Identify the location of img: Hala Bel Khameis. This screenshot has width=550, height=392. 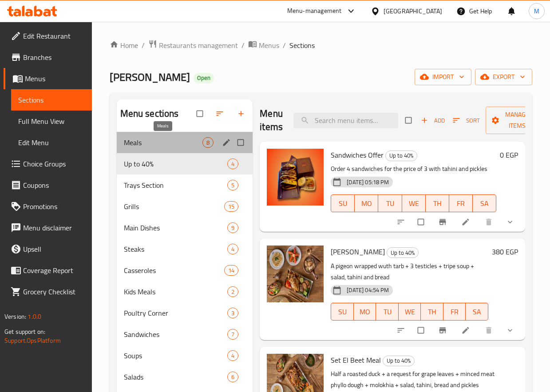
(295, 274).